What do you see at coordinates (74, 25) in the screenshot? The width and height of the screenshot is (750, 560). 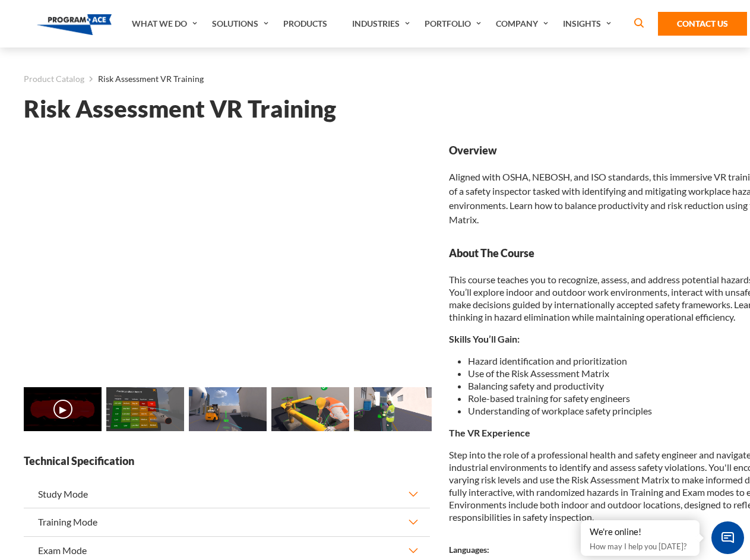 I see `img: Program-Ace` at bounding box center [74, 25].